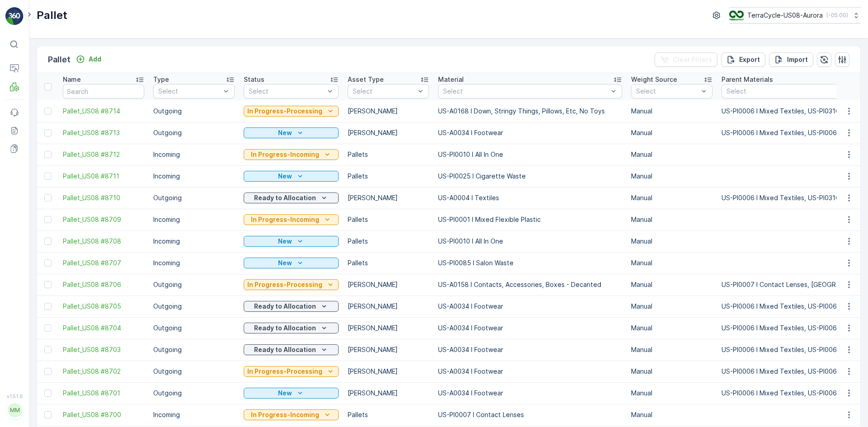 This screenshot has width=868, height=427. I want to click on span: Pallet_US08 #8701, so click(104, 393).